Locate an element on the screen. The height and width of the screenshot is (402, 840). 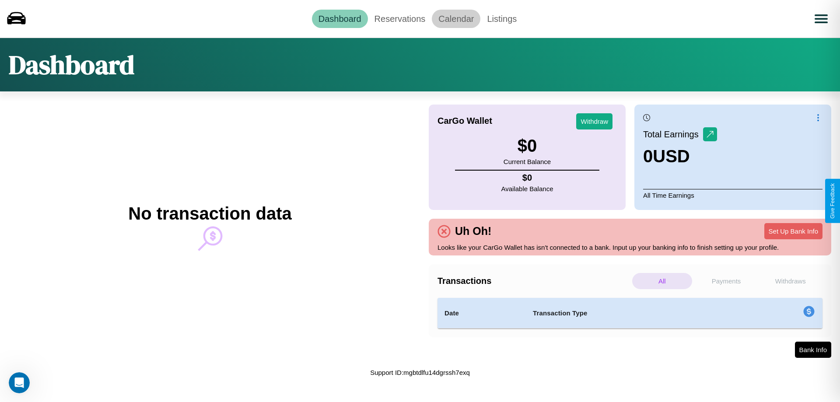
h3: 0 USD is located at coordinates (680, 156).